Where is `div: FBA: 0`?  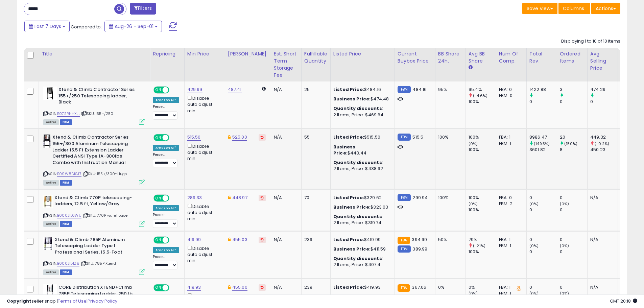
div: FBA: 0 is located at coordinates (510, 90).